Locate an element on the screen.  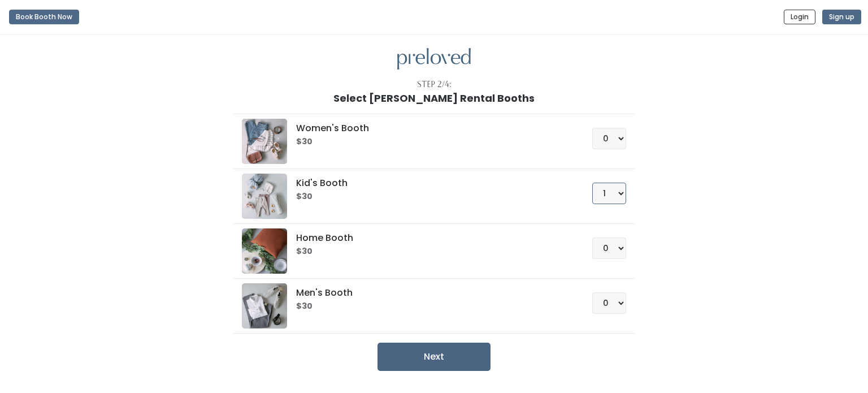
div: Step 2/4: is located at coordinates (434, 85).